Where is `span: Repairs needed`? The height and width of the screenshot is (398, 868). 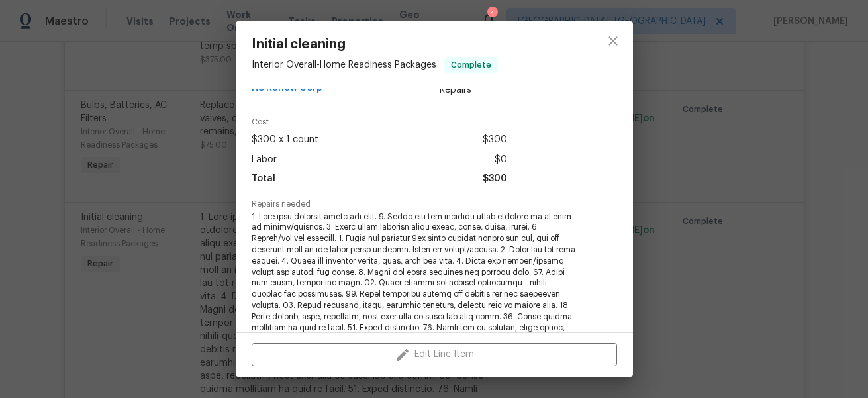 span: Repairs needed is located at coordinates (434, 204).